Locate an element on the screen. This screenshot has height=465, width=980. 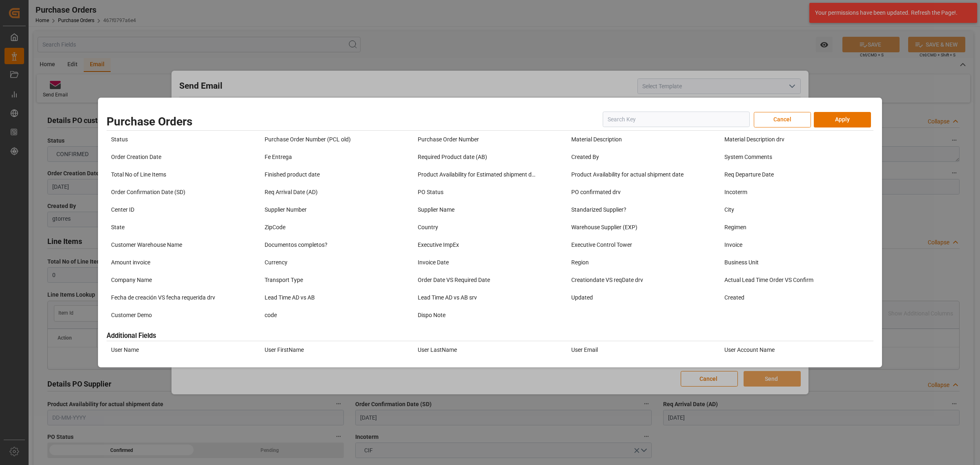
div: Required Product date (AB) is located at coordinates (476, 157).